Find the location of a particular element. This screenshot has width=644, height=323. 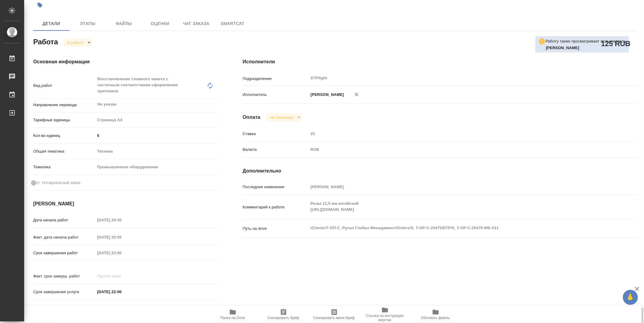

div: RUB is located at coordinates (457, 150).